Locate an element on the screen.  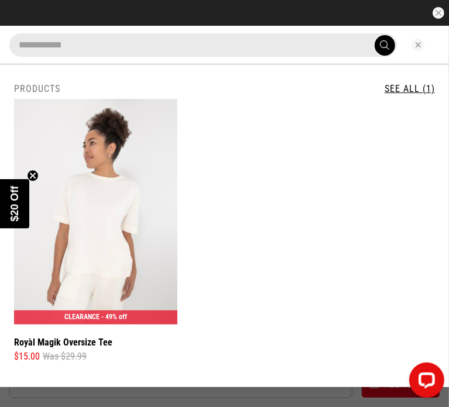
span: CLEARANCE is located at coordinates (82, 317).